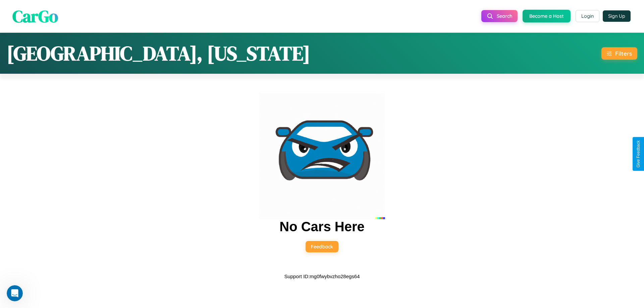 Image resolution: width=644 pixels, height=308 pixels. I want to click on button: Search, so click(499, 16).